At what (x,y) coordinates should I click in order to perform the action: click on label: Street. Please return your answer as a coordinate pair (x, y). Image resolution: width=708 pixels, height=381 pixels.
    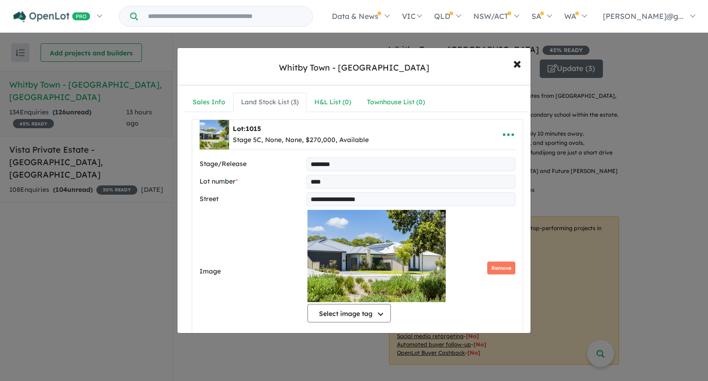
    Looking at the image, I should click on (251, 199).